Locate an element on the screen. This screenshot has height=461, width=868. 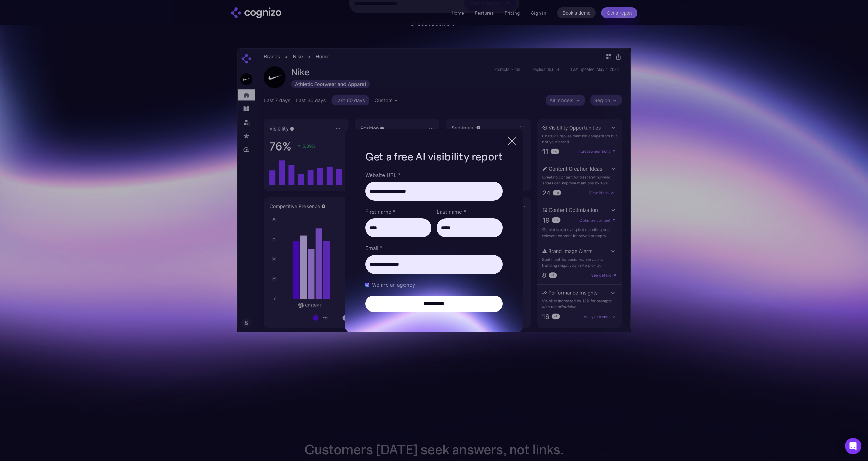
div: Open Intercom Messenger is located at coordinates (853, 446).